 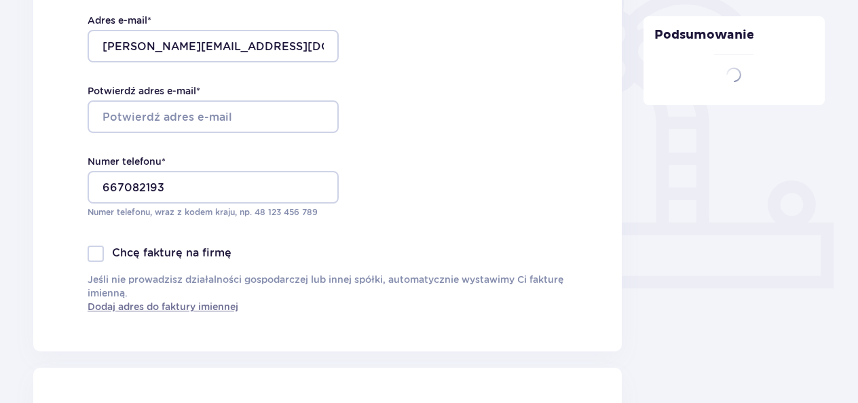 What do you see at coordinates (144, 91) in the screenshot?
I see `label: Potwierdź adres e-mail *` at bounding box center [144, 91].